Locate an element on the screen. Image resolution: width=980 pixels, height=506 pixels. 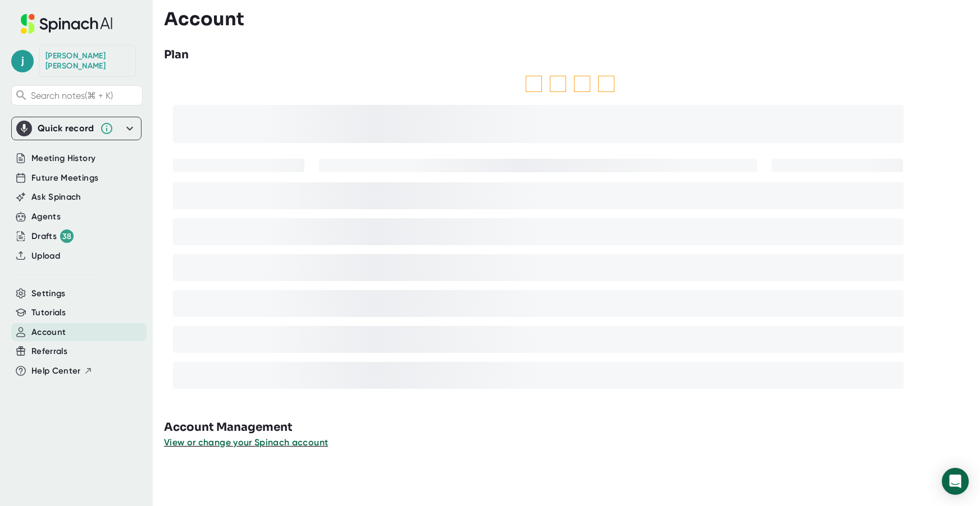
button: View or change your Spinach account is located at coordinates (246, 443).